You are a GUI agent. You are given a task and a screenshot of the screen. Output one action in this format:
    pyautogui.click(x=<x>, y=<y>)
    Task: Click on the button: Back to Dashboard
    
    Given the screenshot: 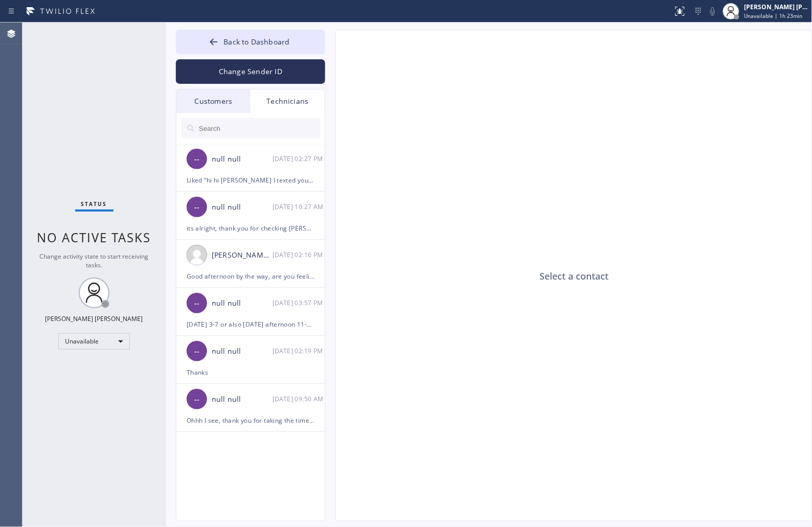 What is the action you would take?
    pyautogui.click(x=251, y=42)
    